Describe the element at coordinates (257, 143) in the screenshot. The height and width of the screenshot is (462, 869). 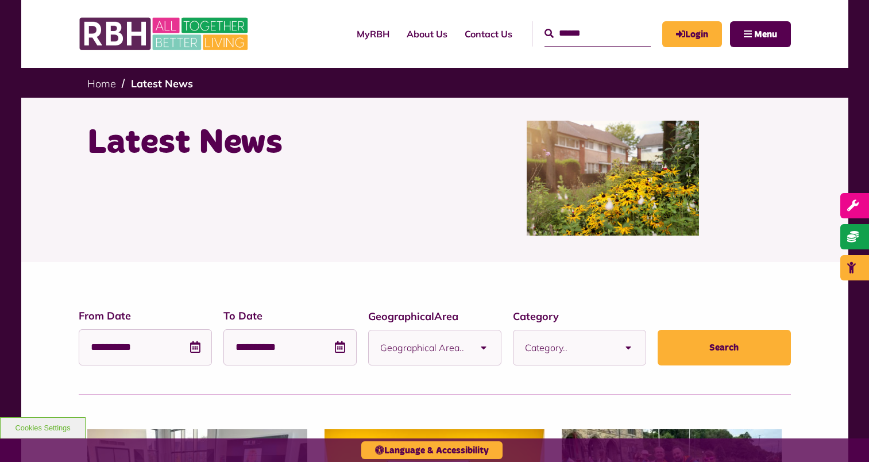
I see `h1: Latest News` at that location.